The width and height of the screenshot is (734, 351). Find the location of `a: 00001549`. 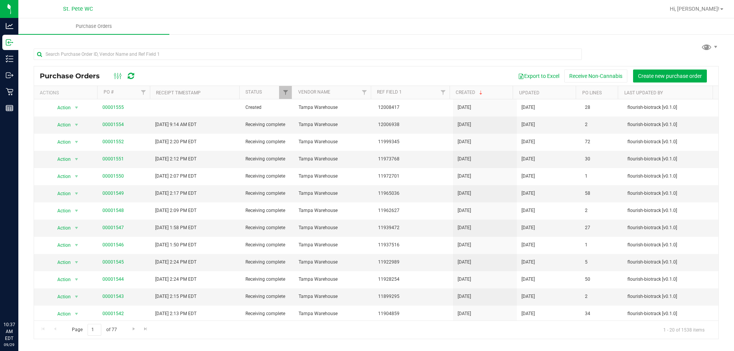

a: 00001549 is located at coordinates (113, 193).